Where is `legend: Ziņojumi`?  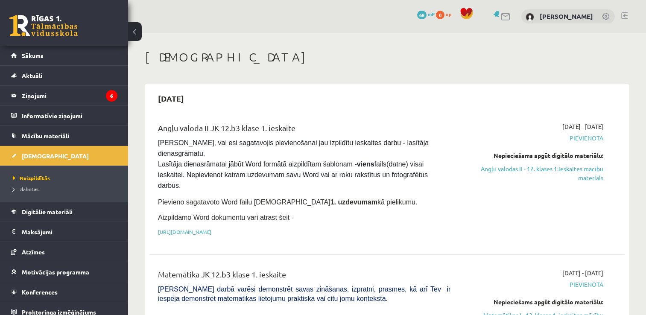 legend: Ziņojumi is located at coordinates (70, 96).